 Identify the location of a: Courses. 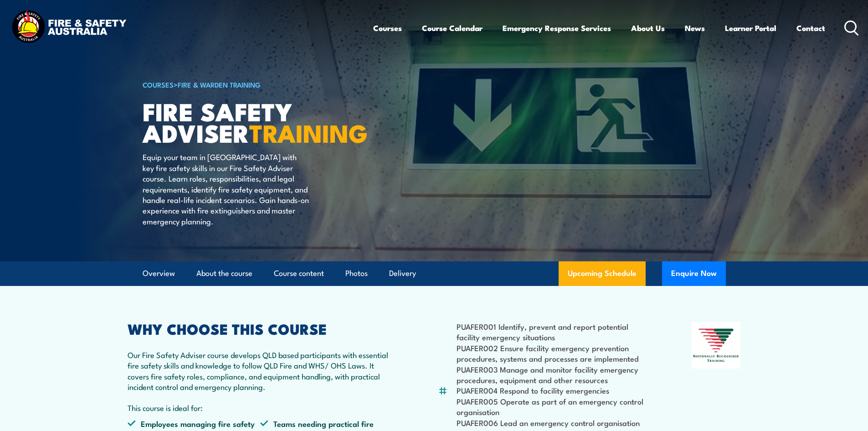
(388, 28).